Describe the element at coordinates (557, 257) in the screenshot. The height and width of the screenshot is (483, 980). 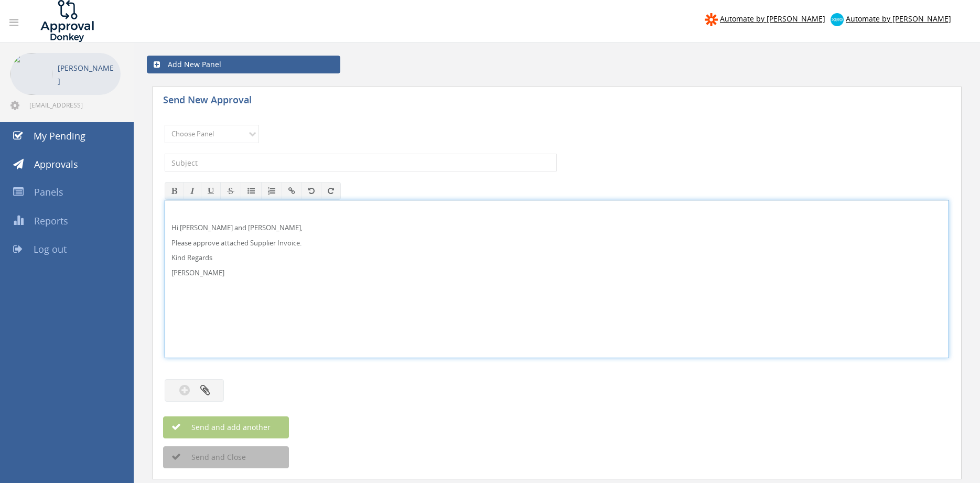
I see `p: Kind Regards` at that location.